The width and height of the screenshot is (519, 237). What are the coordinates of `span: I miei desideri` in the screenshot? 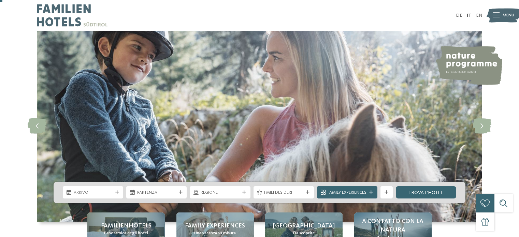 It's located at (283, 193).